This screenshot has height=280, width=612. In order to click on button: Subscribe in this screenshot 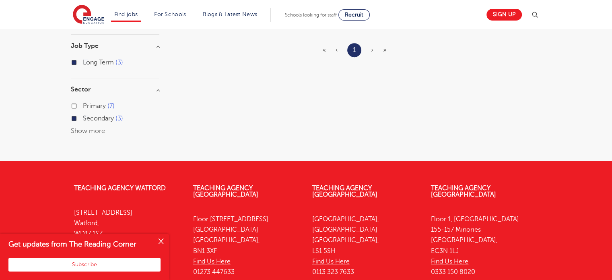, I will do `click(85, 265)`.